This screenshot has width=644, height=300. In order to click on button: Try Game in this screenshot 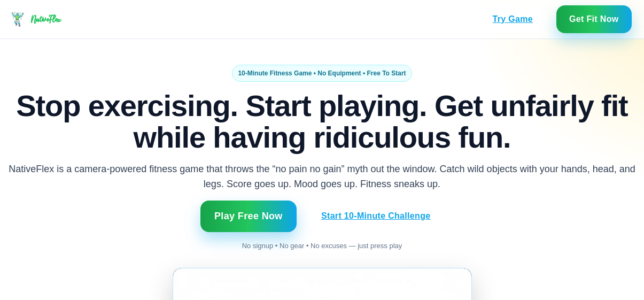, I will do `click(513, 20)`.